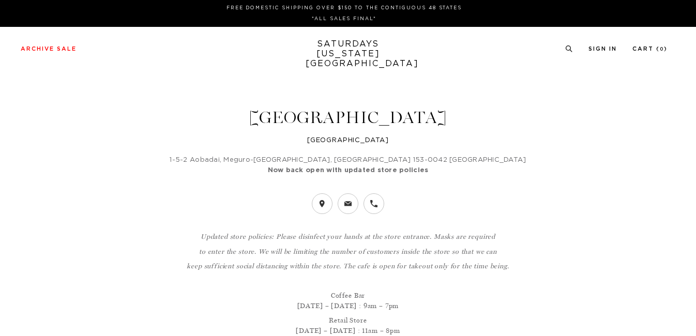 The height and width of the screenshot is (336, 696). I want to click on i: keep sufficient social distancing within the store. The cafe is open for takeout only for the tim..., so click(347, 266).